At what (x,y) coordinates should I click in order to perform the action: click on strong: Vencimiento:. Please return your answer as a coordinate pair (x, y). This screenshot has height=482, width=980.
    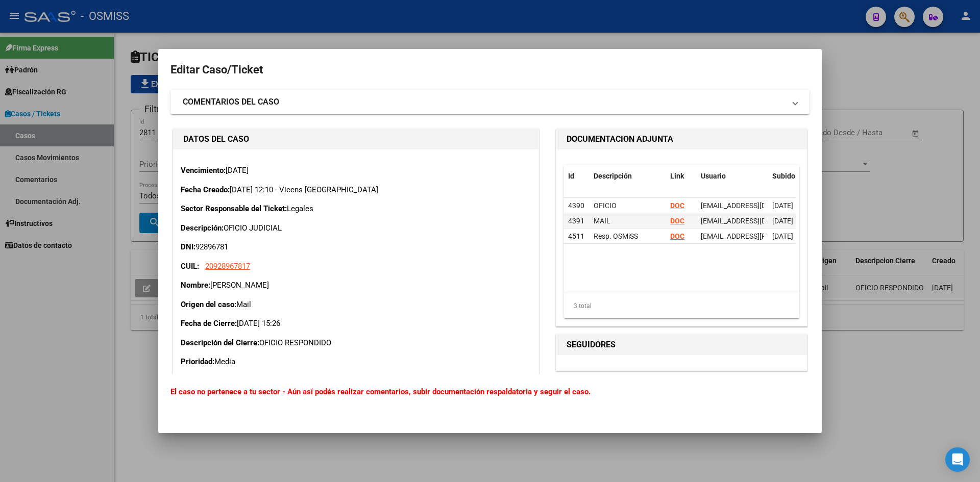
    Looking at the image, I should click on (203, 170).